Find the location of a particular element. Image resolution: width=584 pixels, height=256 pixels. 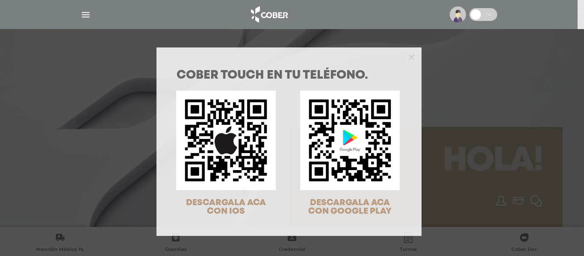

span: DESCARGALA ACA CON GOOGLE PLAY is located at coordinates (350, 207).